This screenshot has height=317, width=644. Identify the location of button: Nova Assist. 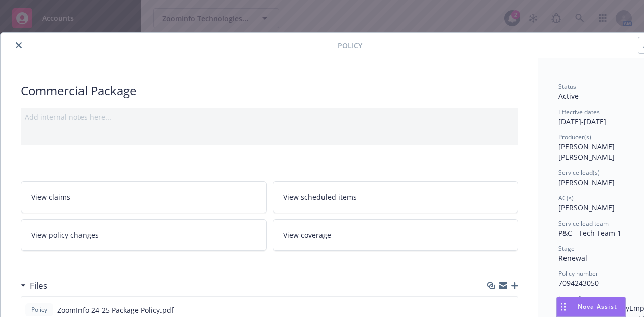
(591, 307).